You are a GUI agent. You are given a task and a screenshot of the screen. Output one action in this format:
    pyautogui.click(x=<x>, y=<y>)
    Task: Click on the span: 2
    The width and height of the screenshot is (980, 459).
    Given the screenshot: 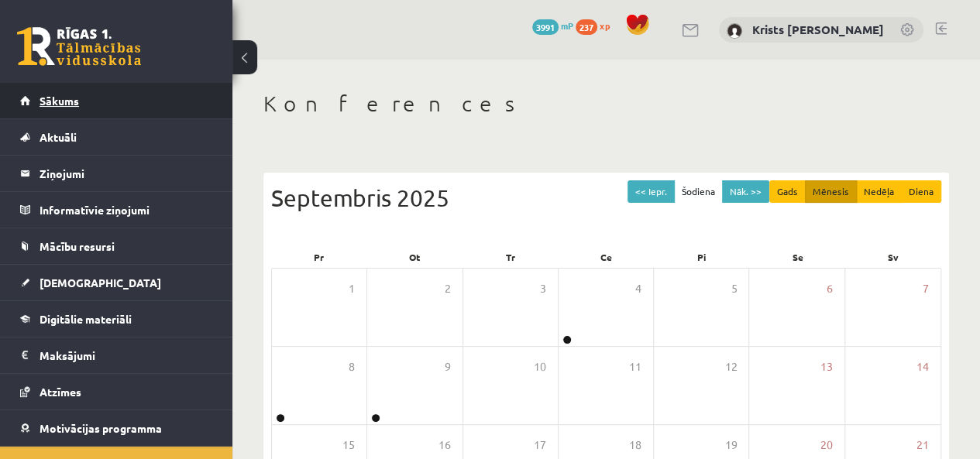 What is the action you would take?
    pyautogui.click(x=448, y=289)
    